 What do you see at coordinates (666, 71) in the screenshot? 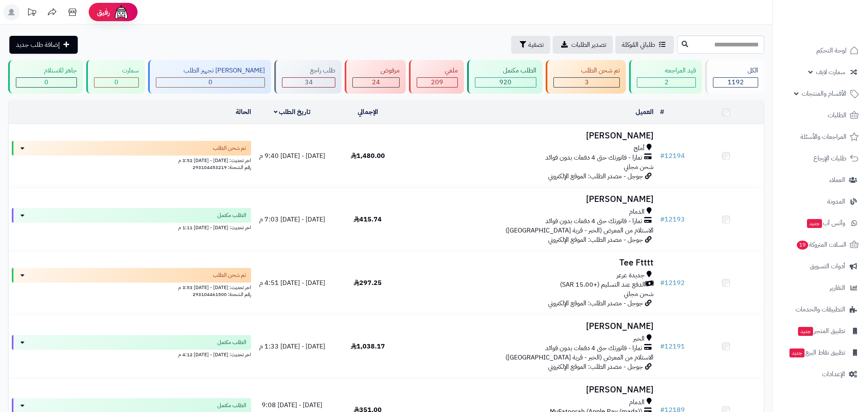
I see `div: قيد المراجعه` at bounding box center [666, 71].